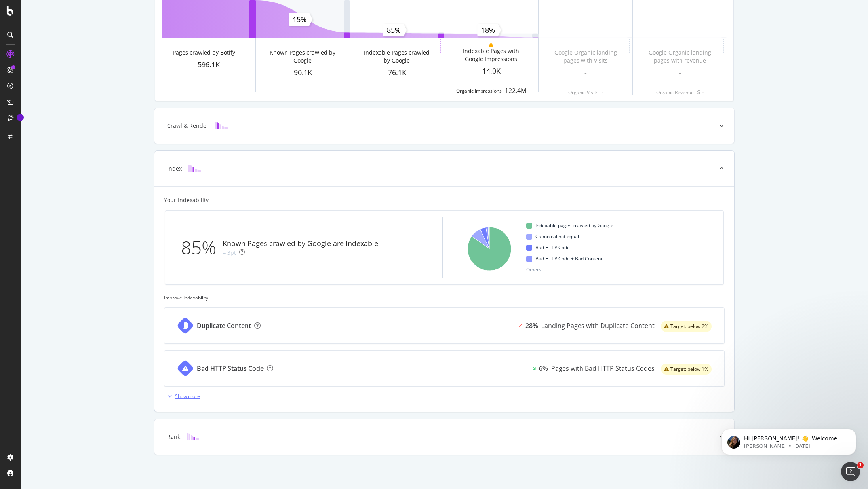 This screenshot has width=868, height=489. Describe the element at coordinates (186, 200) in the screenshot. I see `div: Your Indexability` at that location.